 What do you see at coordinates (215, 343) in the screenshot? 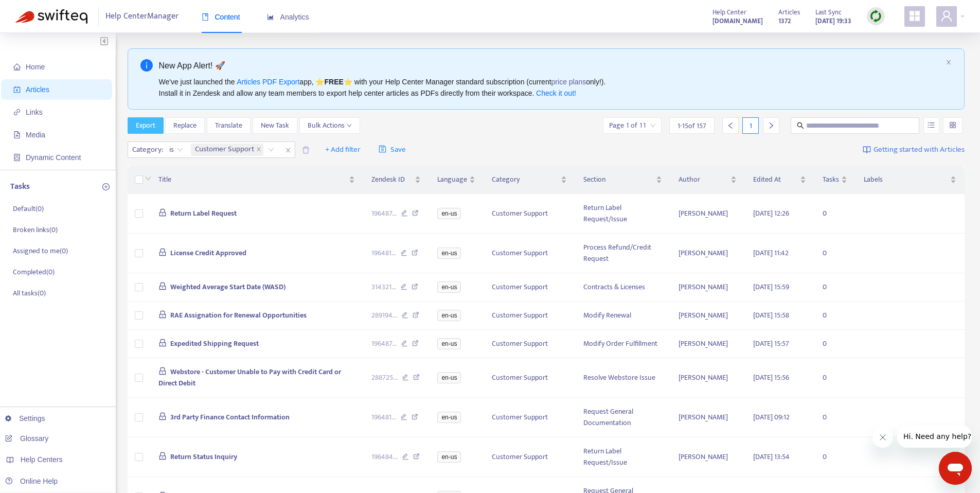
I see `span: Expedited Shipping Request` at bounding box center [215, 343].